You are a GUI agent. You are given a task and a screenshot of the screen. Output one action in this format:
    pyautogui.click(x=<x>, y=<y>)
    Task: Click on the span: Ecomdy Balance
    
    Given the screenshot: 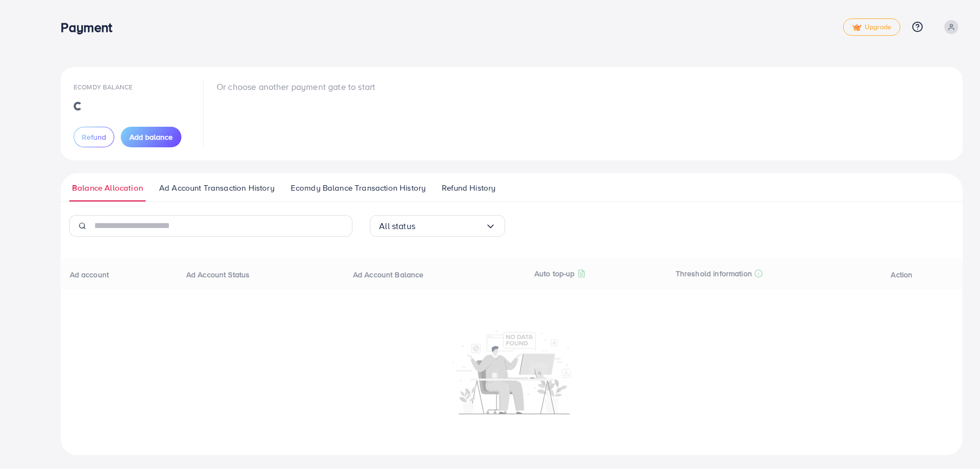 What is the action you would take?
    pyautogui.click(x=103, y=86)
    